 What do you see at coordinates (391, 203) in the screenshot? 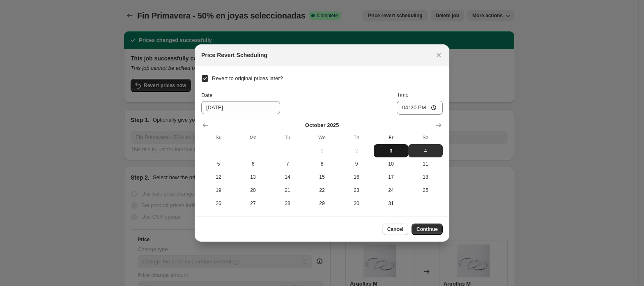
I see `button: Friday October 31 2025` at bounding box center [391, 203].